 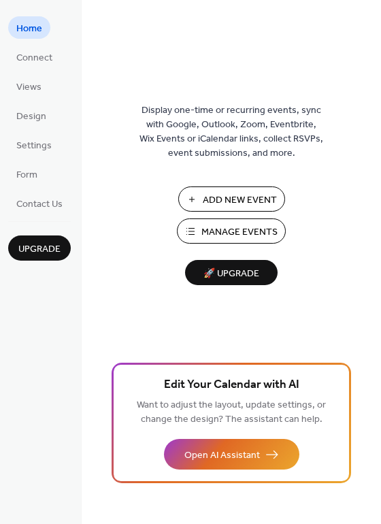 What do you see at coordinates (29, 27) in the screenshot?
I see `a: Home` at bounding box center [29, 27].